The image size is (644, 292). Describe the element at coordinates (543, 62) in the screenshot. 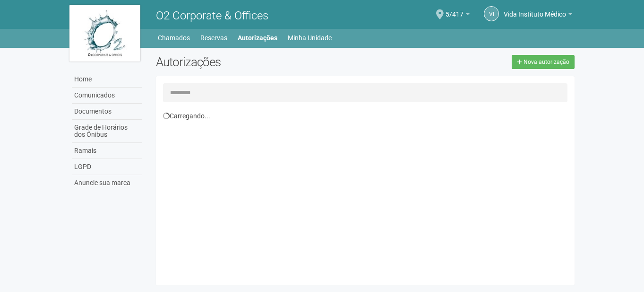

I see `a: Nova autorização` at that location.